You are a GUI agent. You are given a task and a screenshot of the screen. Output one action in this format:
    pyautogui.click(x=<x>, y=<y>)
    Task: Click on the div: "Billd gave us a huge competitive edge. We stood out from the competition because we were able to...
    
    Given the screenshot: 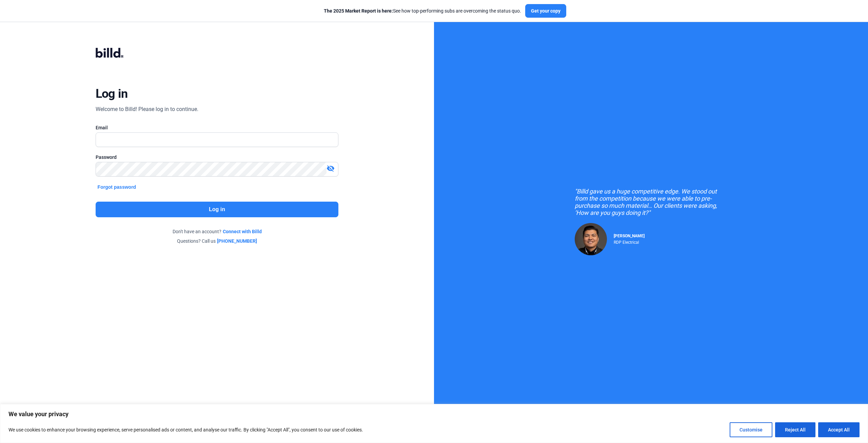 What is the action you would take?
    pyautogui.click(x=651, y=202)
    